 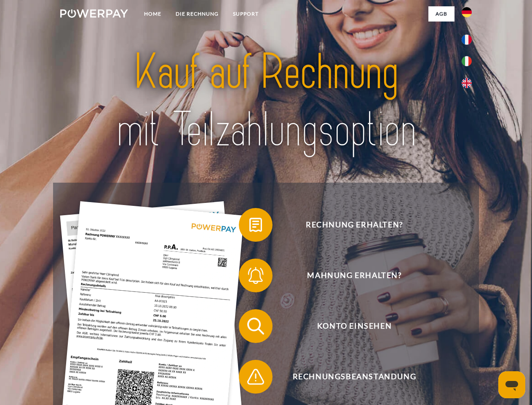 What do you see at coordinates (467, 61) in the screenshot?
I see `img: it` at bounding box center [467, 61].